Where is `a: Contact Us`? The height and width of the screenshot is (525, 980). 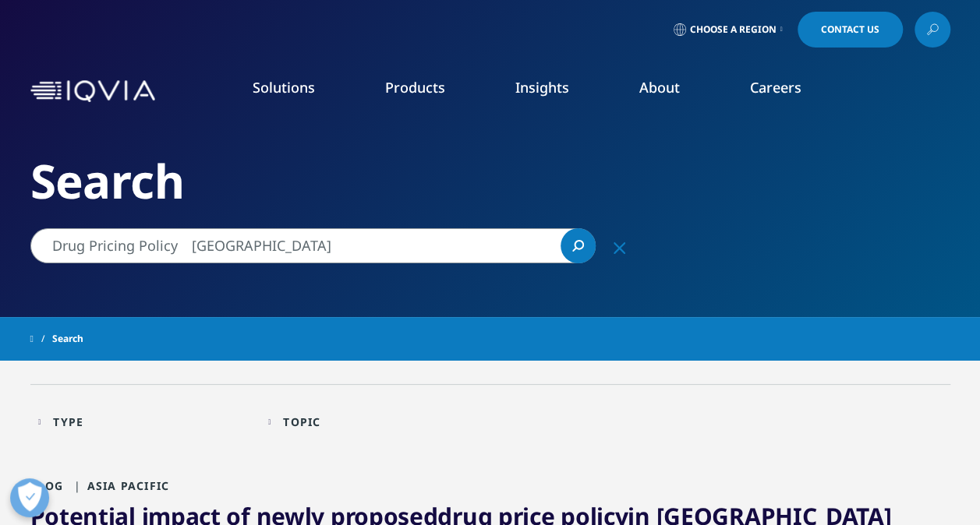 a: Contact Us is located at coordinates (850, 30).